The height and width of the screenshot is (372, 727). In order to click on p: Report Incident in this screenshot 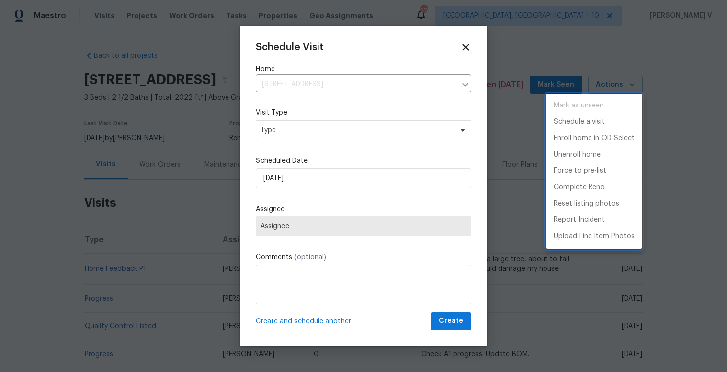, I will do `click(579, 220)`.